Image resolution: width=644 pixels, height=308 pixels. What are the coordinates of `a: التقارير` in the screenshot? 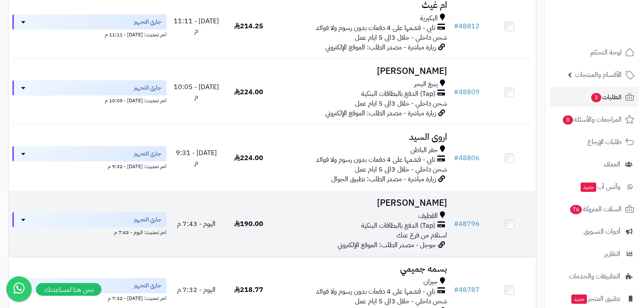 It's located at (595, 254).